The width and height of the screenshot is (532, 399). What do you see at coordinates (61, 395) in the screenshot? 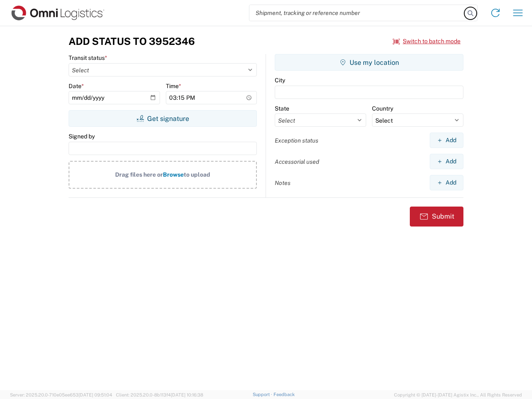
I see `span: Server: 2025.20.0-710e05ee653` at bounding box center [61, 395].